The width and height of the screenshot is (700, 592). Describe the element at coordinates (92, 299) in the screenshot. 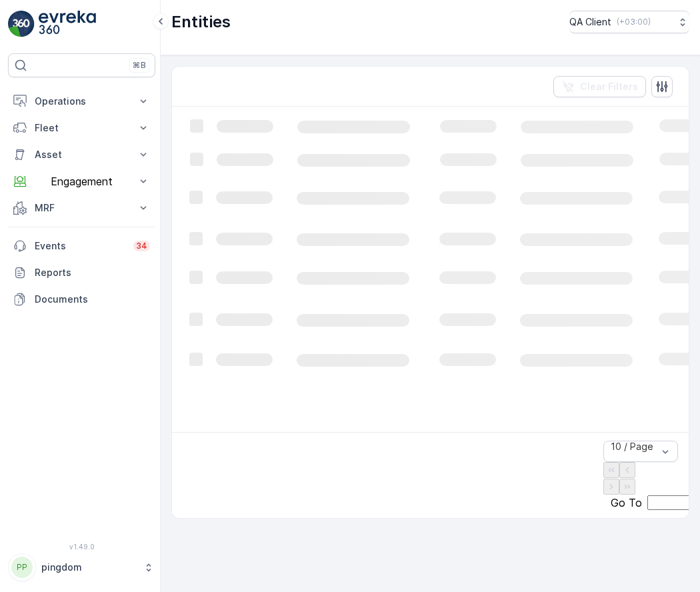

I see `p: Documents` at that location.